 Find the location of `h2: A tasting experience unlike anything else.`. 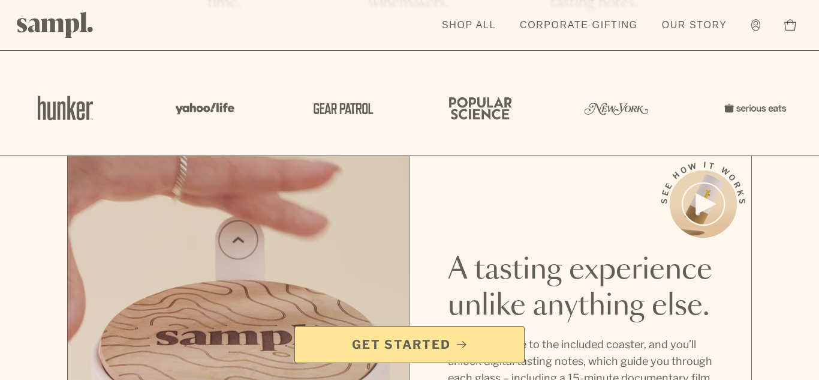

h2: A tasting experience unlike anything else. is located at coordinates (581, 288).